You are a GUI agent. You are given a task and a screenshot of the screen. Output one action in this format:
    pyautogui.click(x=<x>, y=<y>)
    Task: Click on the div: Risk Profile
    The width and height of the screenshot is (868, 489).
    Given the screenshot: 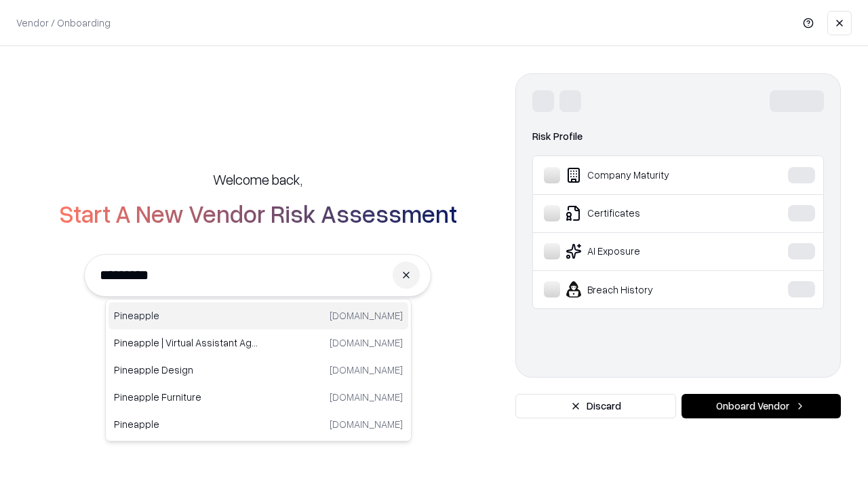 What is the action you would take?
    pyautogui.click(x=678, y=137)
    